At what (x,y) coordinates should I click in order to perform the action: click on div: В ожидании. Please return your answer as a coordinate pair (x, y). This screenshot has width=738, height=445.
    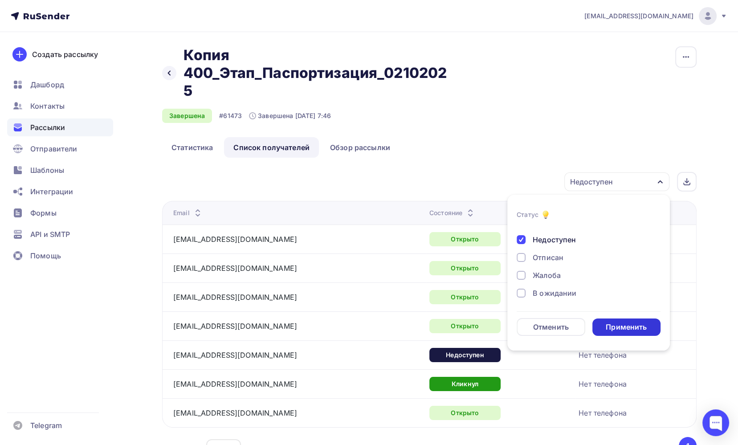
    Looking at the image, I should click on (554, 293).